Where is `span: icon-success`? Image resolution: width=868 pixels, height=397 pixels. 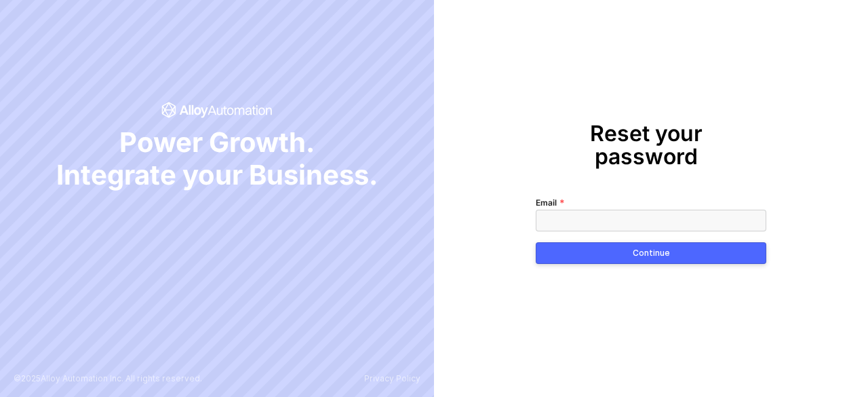
span: icon-success is located at coordinates (217, 110).